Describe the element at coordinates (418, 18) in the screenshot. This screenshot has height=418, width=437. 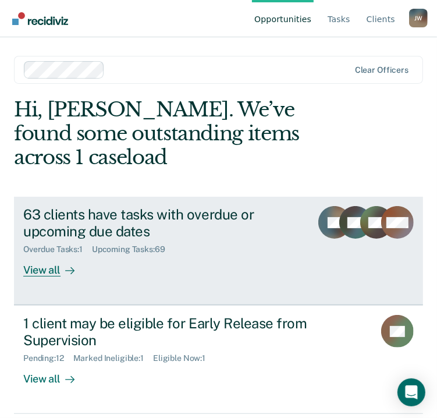
I see `button: Profile dropdown button` at that location.